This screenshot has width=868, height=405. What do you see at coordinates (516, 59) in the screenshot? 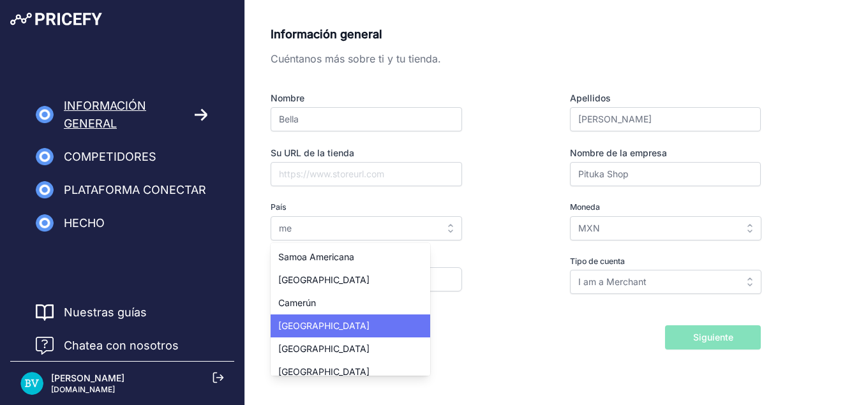
I see `p: Cuéntanos más sobre ti y tu tienda.` at bounding box center [516, 59].